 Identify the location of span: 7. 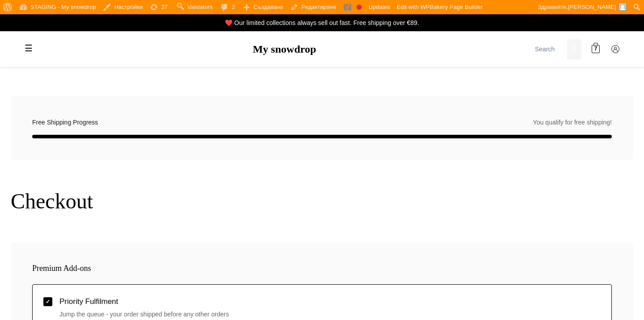
(595, 49).